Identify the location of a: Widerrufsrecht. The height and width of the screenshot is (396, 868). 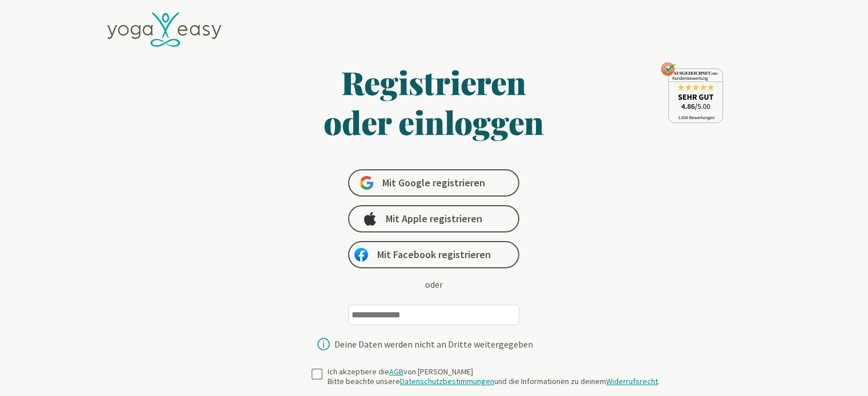
(632, 382).